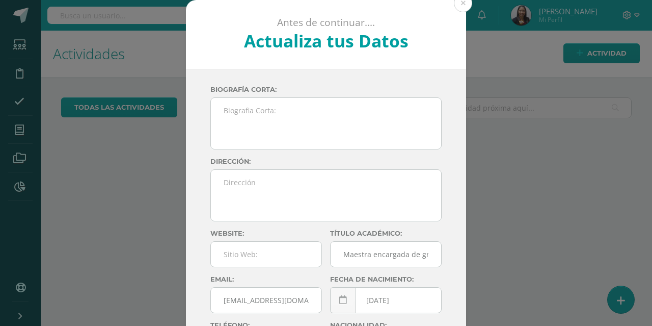 This screenshot has height=326, width=652. Describe the element at coordinates (326, 89) in the screenshot. I see `label: Biografía corta:` at that location.